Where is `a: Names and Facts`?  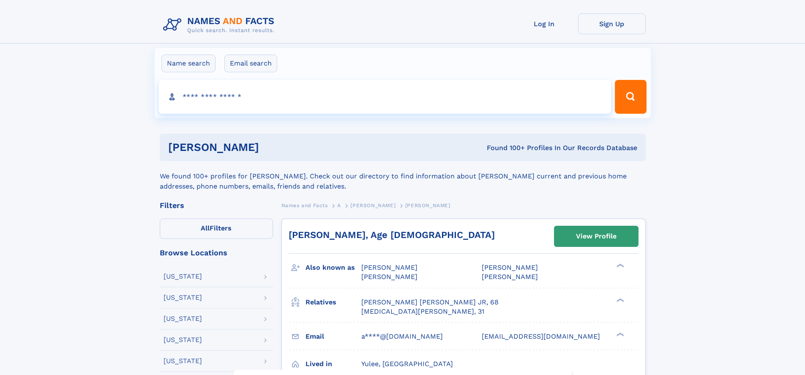 a: Names and Facts is located at coordinates (305, 205).